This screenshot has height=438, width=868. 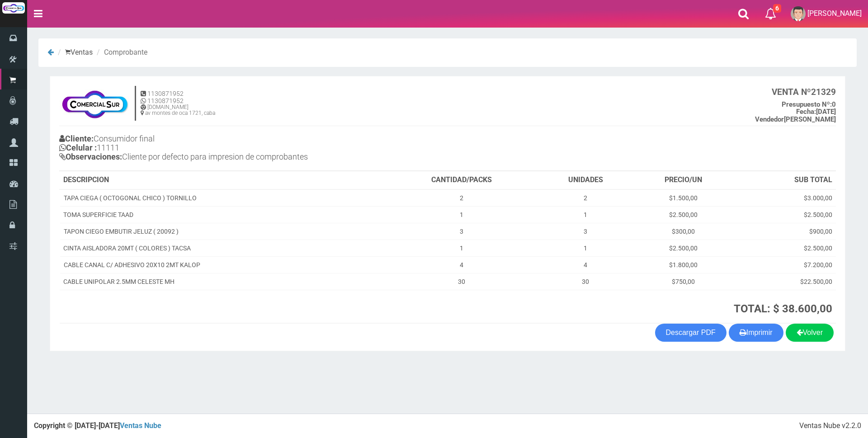 What do you see at coordinates (222, 214) in the screenshot?
I see `td: TOMA SUPERFICIE TAAD` at bounding box center [222, 214].